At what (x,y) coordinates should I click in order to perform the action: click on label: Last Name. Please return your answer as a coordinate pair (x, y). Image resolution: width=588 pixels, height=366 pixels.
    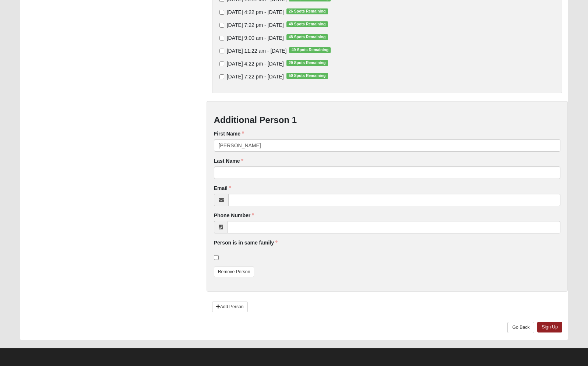
    Looking at the image, I should click on (229, 161).